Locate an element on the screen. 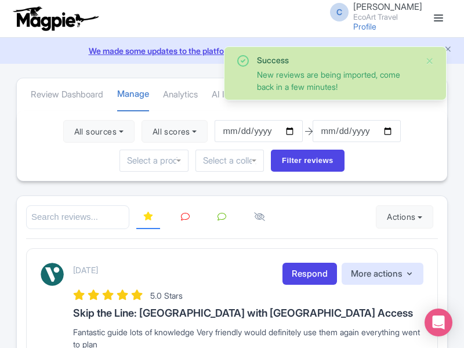  a: Analytics is located at coordinates (180, 95).